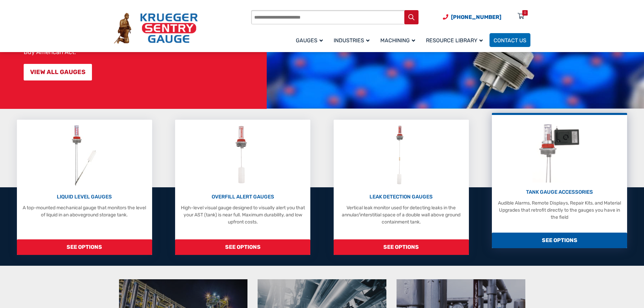 Image resolution: width=644 pixels, height=308 pixels. Describe the element at coordinates (352, 40) in the screenshot. I see `span: Industries` at that location.